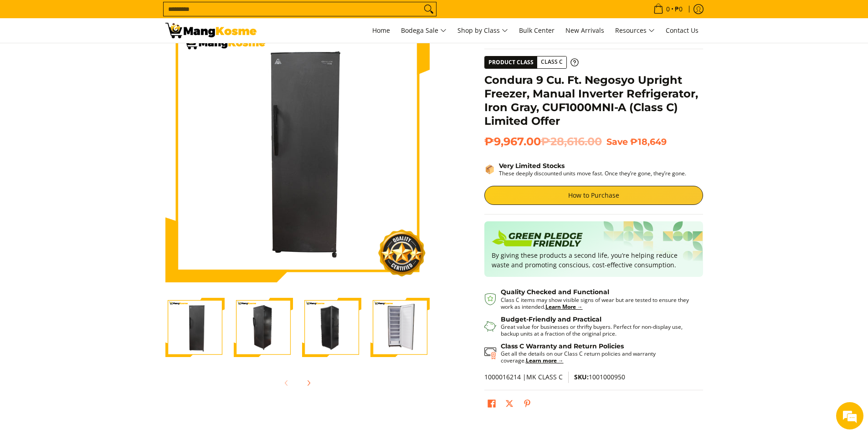  Describe the element at coordinates (537, 239) in the screenshot. I see `img: Badge sustainability green pledge friendly` at that location.